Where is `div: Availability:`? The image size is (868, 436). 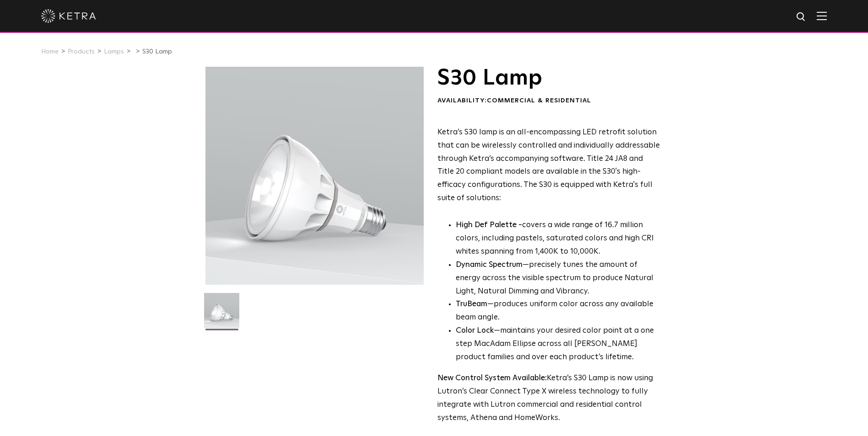
div: Availability: is located at coordinates (548, 101).